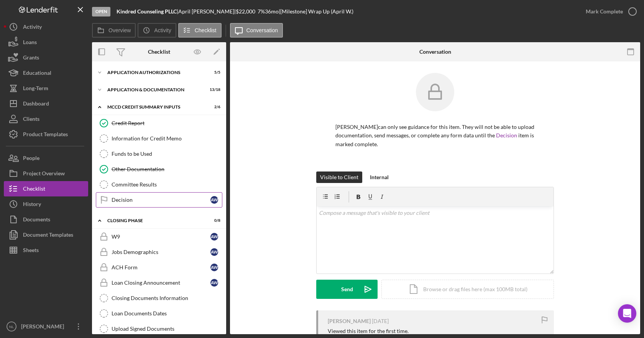  Describe the element at coordinates (114, 31) in the screenshot. I see `button: Overview` at that location.